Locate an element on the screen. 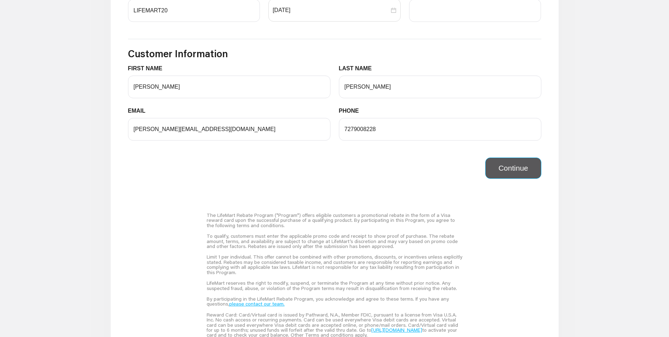 Image resolution: width=669 pixels, height=337 pixels. input: FIRST NAME is located at coordinates (229, 87).